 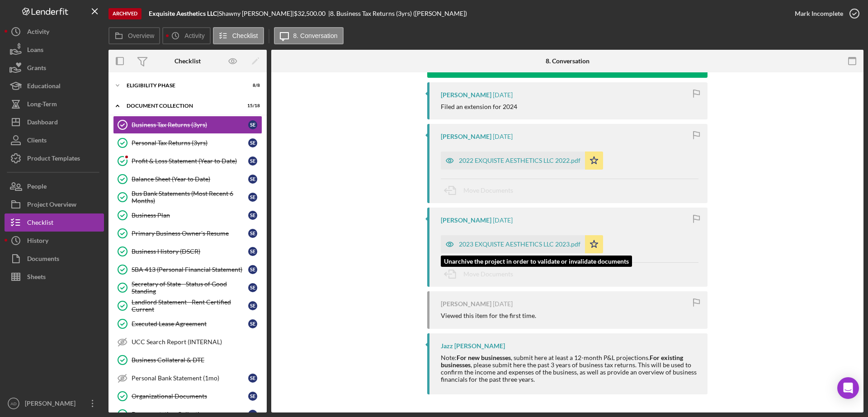 I want to click on a: Activity, so click(x=54, y=32).